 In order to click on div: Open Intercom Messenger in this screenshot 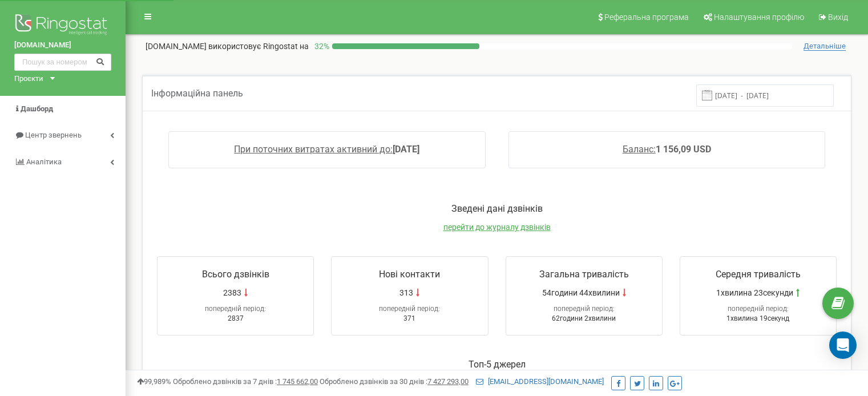, I will do `click(843, 345)`.